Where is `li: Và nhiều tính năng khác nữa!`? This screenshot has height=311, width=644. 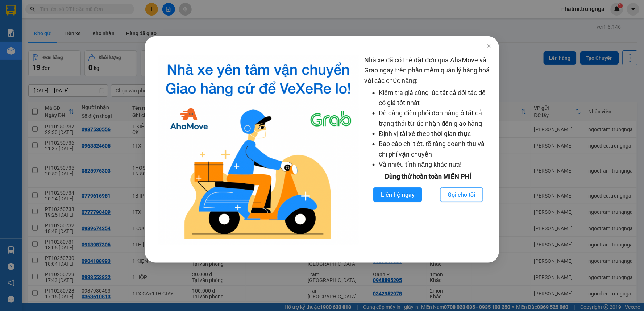 li: Và nhiều tính năng khác nữa! is located at coordinates (436, 164).